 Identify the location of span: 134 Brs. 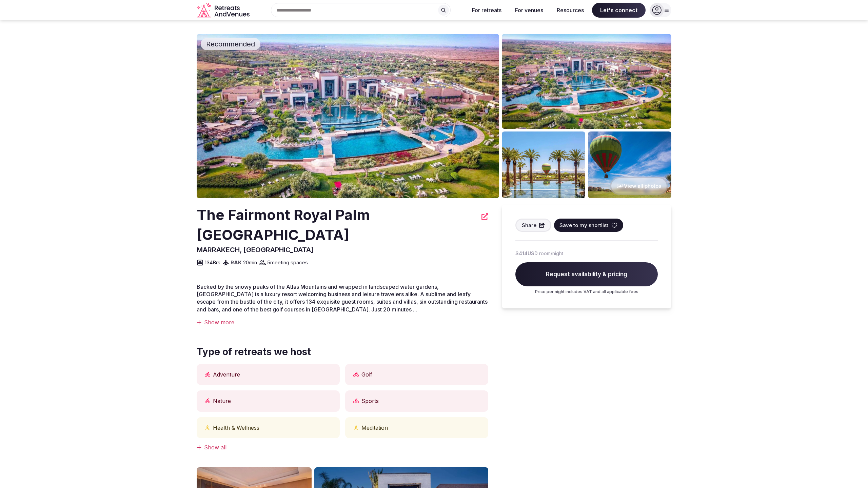
(212, 262).